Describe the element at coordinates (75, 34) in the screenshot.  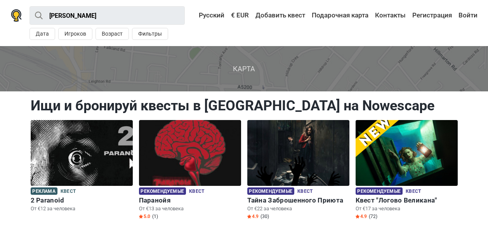
I see `button: Игроков` at that location.